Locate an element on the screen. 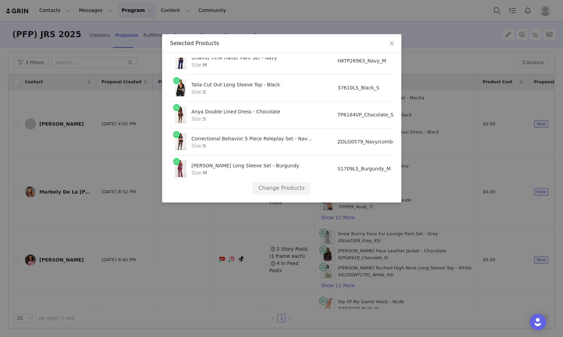  button: Change Products is located at coordinates (281, 188).